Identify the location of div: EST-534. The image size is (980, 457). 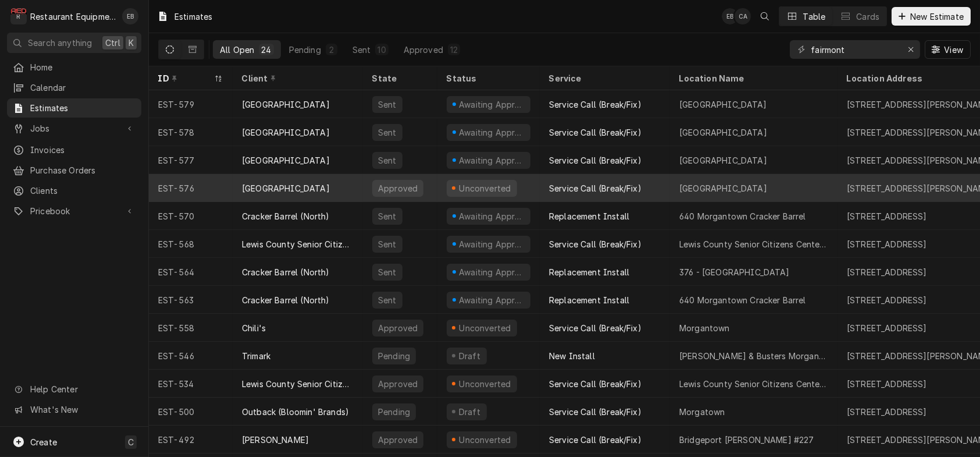
(191, 384).